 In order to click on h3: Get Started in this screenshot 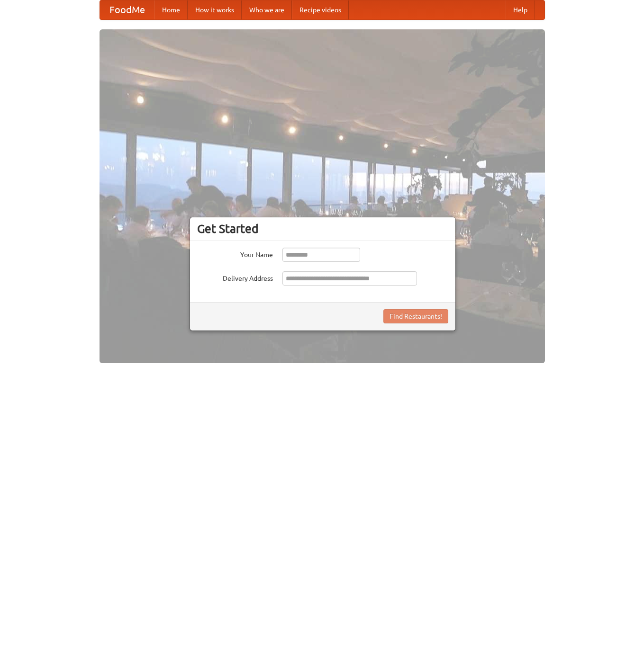, I will do `click(323, 229)`.